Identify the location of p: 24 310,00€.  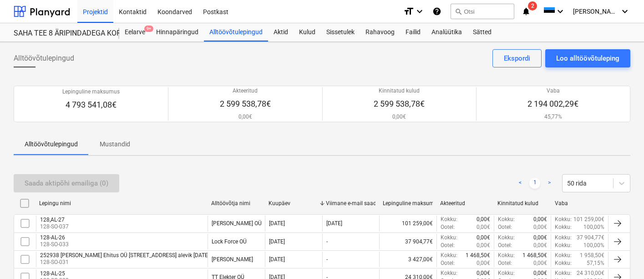
(590, 273).